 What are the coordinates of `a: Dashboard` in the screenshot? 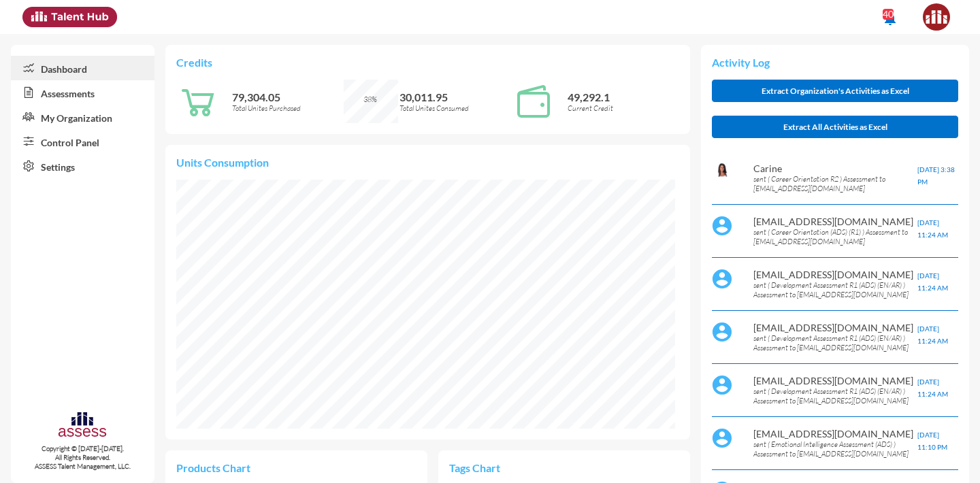 It's located at (83, 68).